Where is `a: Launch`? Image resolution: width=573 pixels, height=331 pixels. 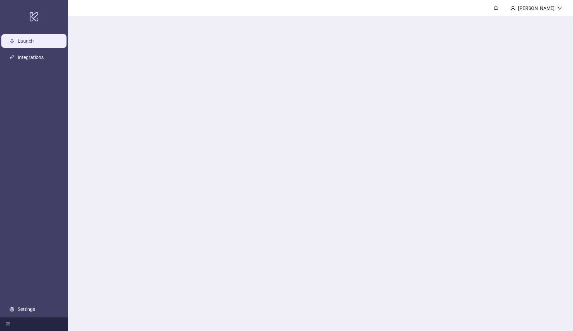
a: Launch is located at coordinates (26, 41).